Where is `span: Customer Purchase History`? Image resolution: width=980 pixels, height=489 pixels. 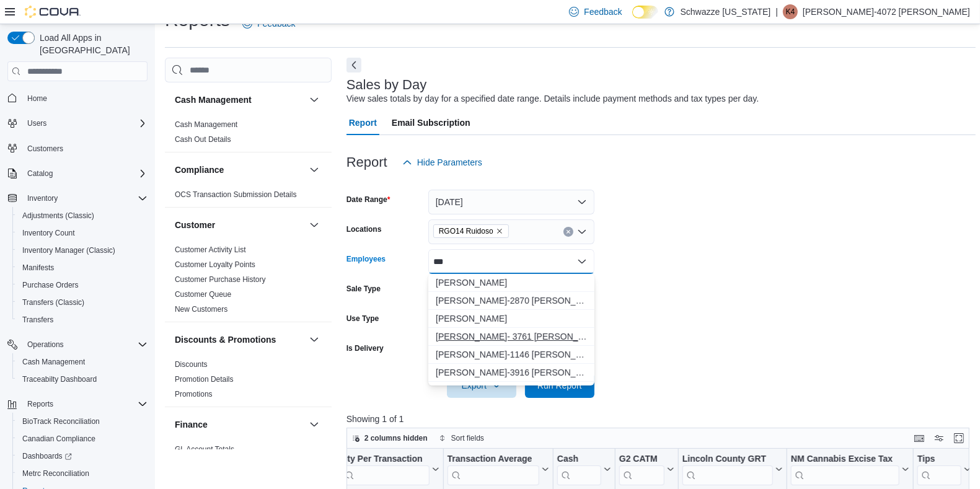
span: Customer Purchase History is located at coordinates (220, 279).